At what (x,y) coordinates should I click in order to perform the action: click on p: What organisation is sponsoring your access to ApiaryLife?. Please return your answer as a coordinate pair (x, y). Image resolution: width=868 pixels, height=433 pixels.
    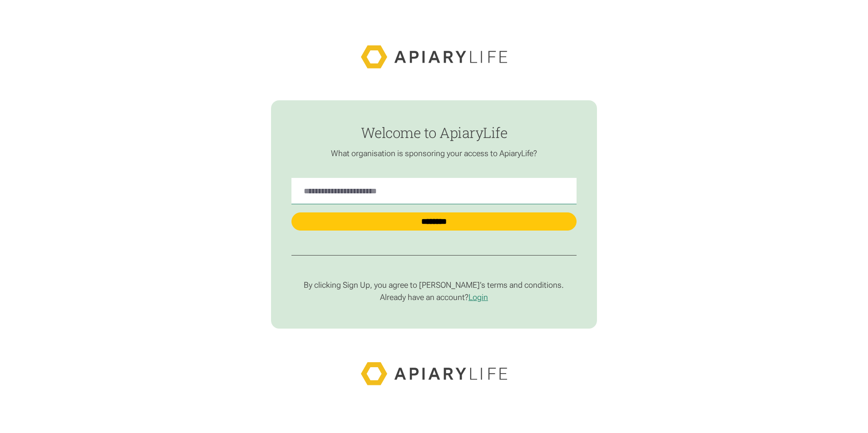
    Looking at the image, I should click on (434, 154).